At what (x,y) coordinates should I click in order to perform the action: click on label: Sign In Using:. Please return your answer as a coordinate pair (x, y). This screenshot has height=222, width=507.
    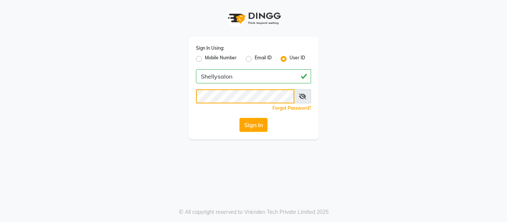
    Looking at the image, I should click on (210, 48).